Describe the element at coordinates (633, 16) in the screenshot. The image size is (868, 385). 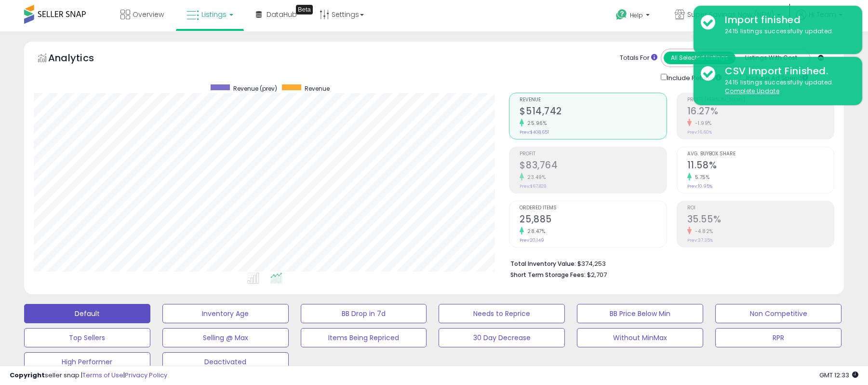
I see `a: Help` at that location.